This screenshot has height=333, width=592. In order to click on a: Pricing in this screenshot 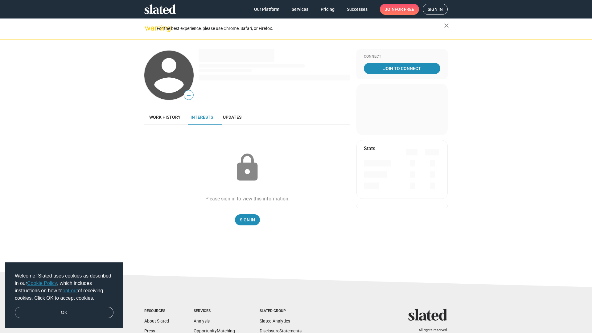, I will do `click(327, 9)`.